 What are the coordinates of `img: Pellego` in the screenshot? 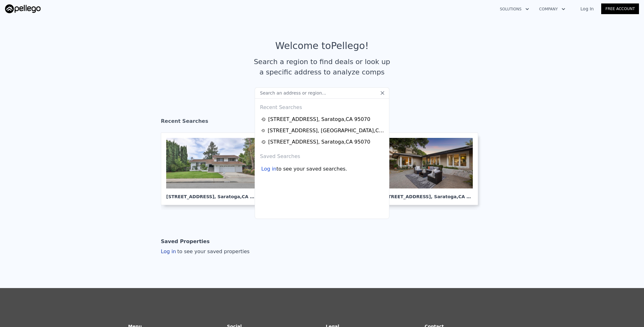 It's located at (22, 9).